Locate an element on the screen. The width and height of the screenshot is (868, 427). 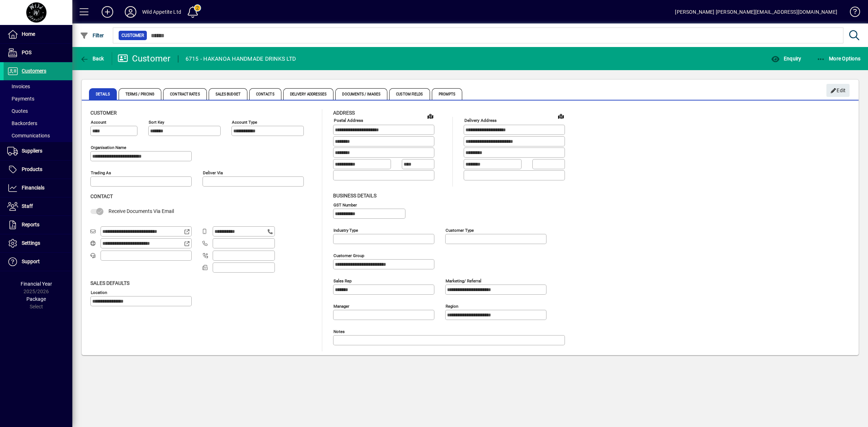
span: Enquiry is located at coordinates (786, 59).